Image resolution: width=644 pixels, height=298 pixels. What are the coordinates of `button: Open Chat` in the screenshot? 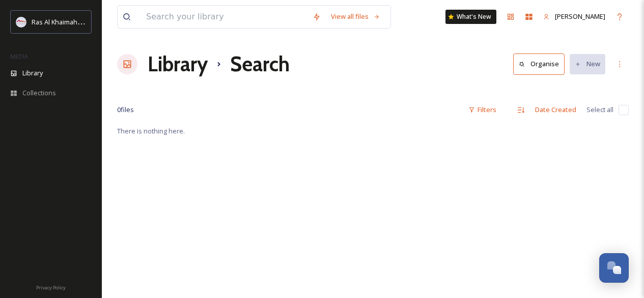 It's located at (614, 268).